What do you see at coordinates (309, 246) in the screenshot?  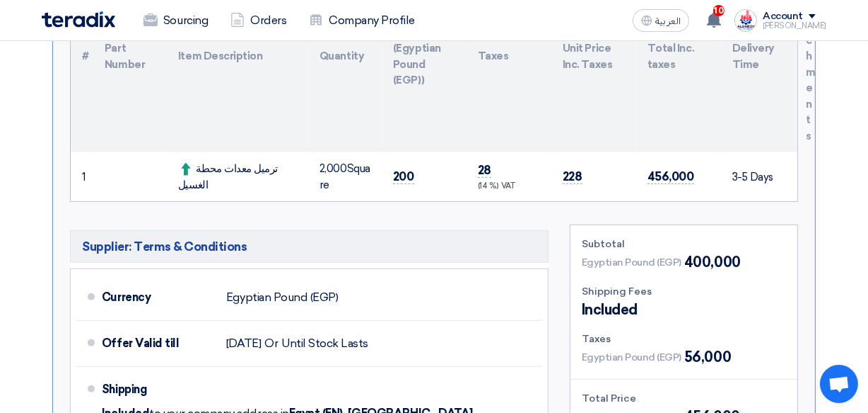 I see `h5: Supplier: Terms & Conditions` at bounding box center [309, 246].